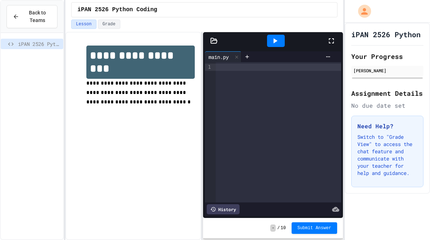 This screenshot has height=240, width=430. Describe the element at coordinates (387, 155) in the screenshot. I see `p: Switch to "Grade View" to access the chat feature and communicate with your teacher for help and ...` at that location.